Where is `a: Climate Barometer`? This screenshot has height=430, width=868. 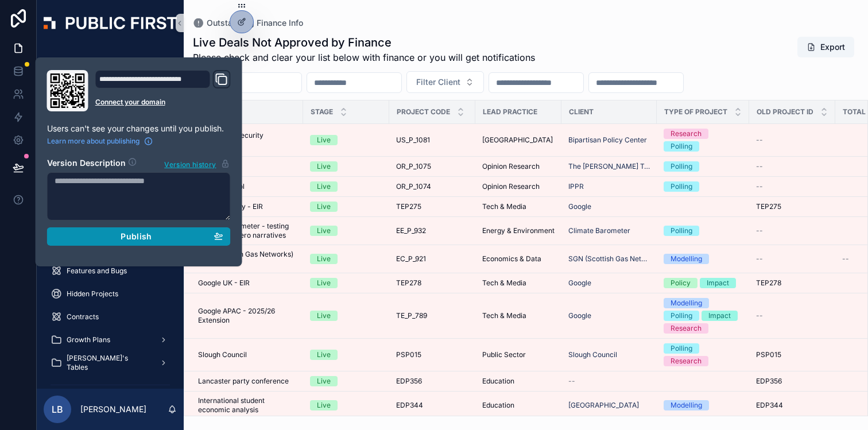 a: Climate Barometer is located at coordinates (609, 231).